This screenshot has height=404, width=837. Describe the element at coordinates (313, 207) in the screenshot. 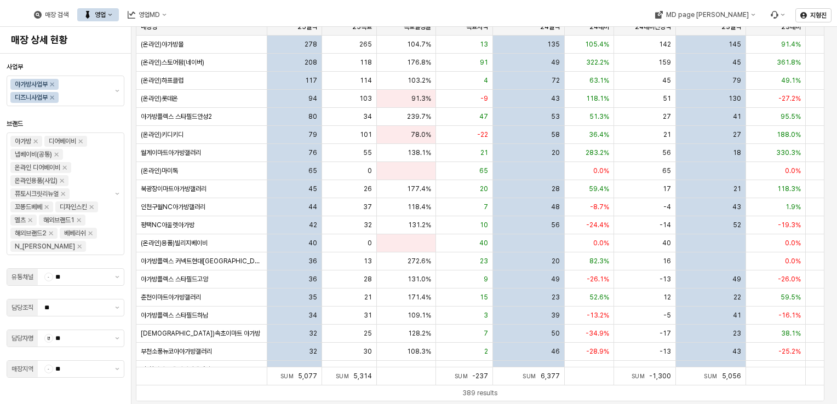

I see `span: 44` at that location.